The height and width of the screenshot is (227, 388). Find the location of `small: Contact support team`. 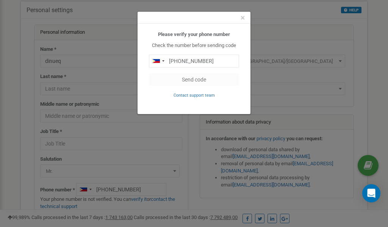

small: Contact support team is located at coordinates (194, 95).